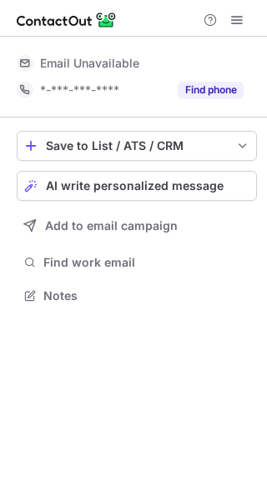  I want to click on span: Add to email campaign, so click(111, 226).